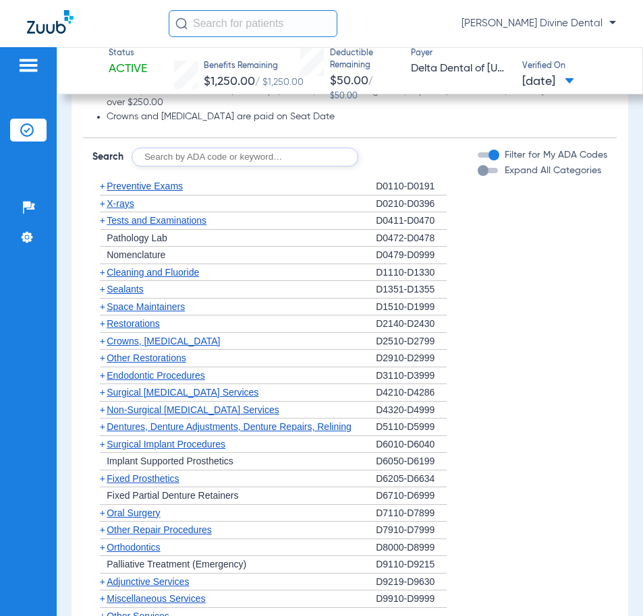  Describe the element at coordinates (364, 59) in the screenshot. I see `span: Deductible Remaining` at that location.